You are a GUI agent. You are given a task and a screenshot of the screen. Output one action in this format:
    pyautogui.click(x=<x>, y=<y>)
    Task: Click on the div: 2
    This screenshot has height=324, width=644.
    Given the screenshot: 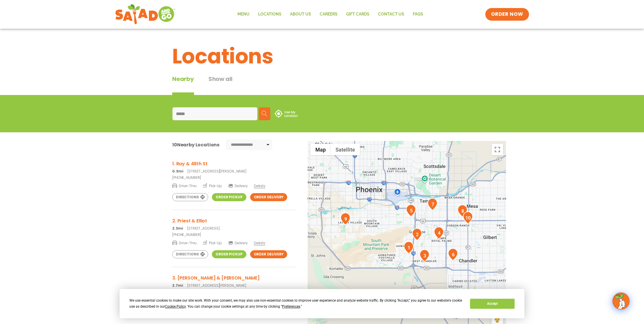 What is the action you would take?
    pyautogui.click(x=417, y=234)
    